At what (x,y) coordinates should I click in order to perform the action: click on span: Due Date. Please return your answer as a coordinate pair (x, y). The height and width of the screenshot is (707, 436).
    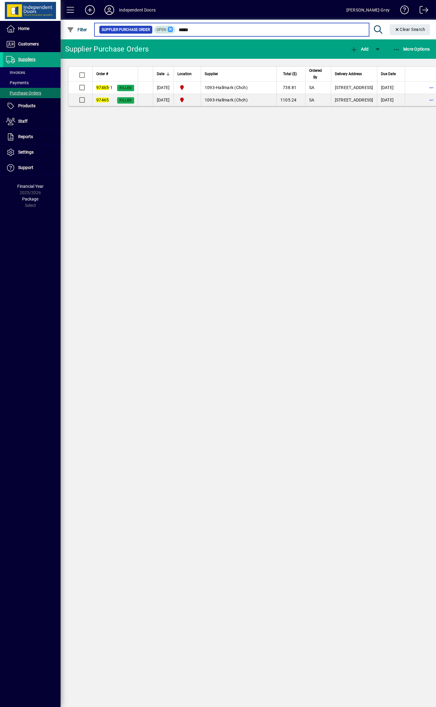
    Looking at the image, I should click on (388, 74).